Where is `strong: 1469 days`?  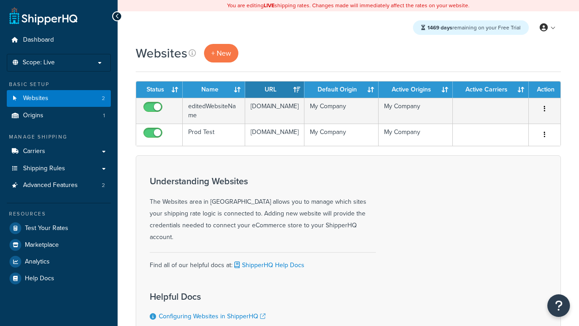 strong: 1469 days is located at coordinates (440, 28).